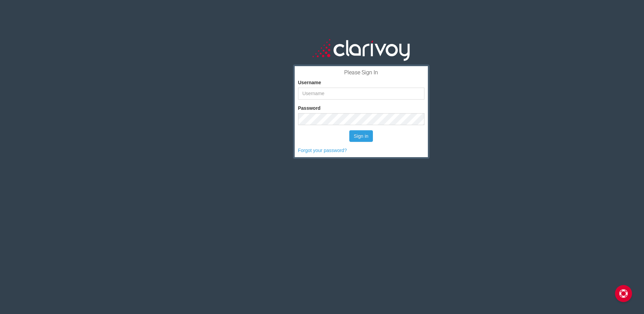 The image size is (644, 314). Describe the element at coordinates (361, 73) in the screenshot. I see `h3: Please Sign In` at that location.